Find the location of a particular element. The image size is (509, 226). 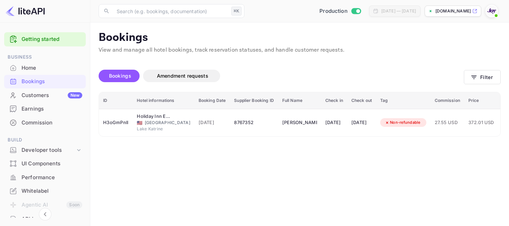

div: API Logs is located at coordinates (52, 219).